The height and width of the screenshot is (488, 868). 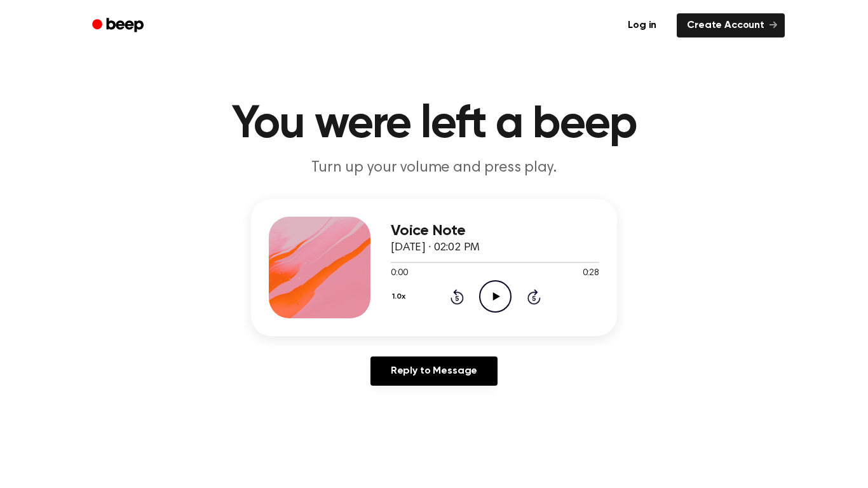 What do you see at coordinates (434, 168) in the screenshot?
I see `p: Turn up your volume and press play.` at bounding box center [434, 168].